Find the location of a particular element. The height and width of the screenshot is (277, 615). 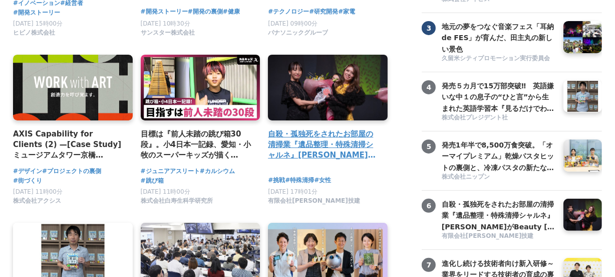

a: サンスター株式会社 is located at coordinates (168, 35).